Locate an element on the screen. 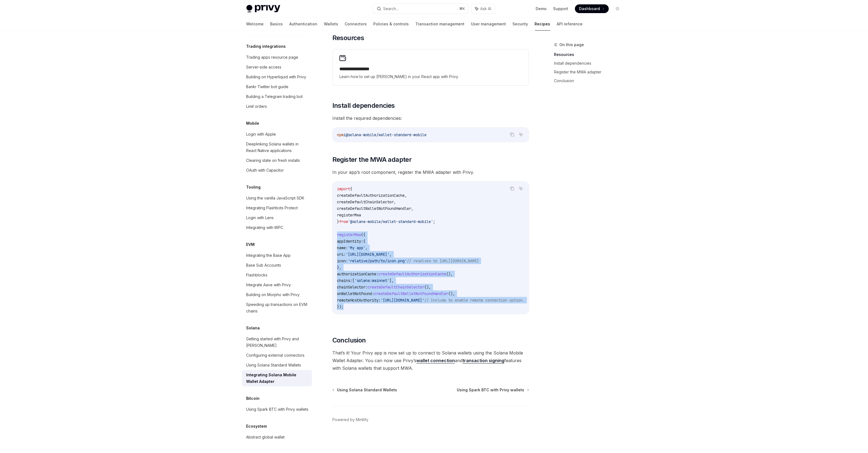 The image size is (868, 453). a: Trading apps resource page is located at coordinates (277, 57).